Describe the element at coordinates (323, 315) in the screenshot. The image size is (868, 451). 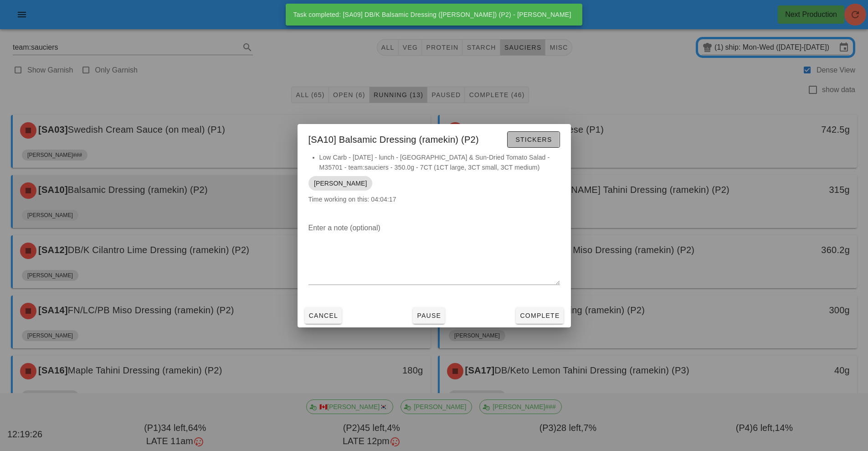
I see `button: Cancel` at that location.